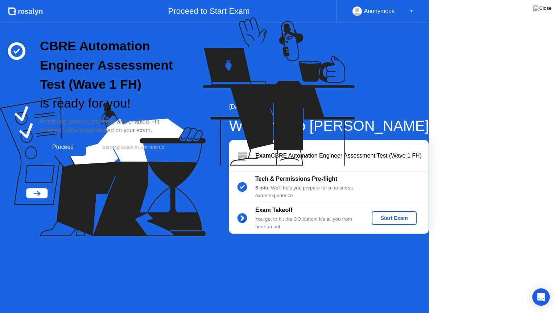 This screenshot has height=313, width=557. Describe the element at coordinates (542, 8) in the screenshot. I see `img: Close` at that location.